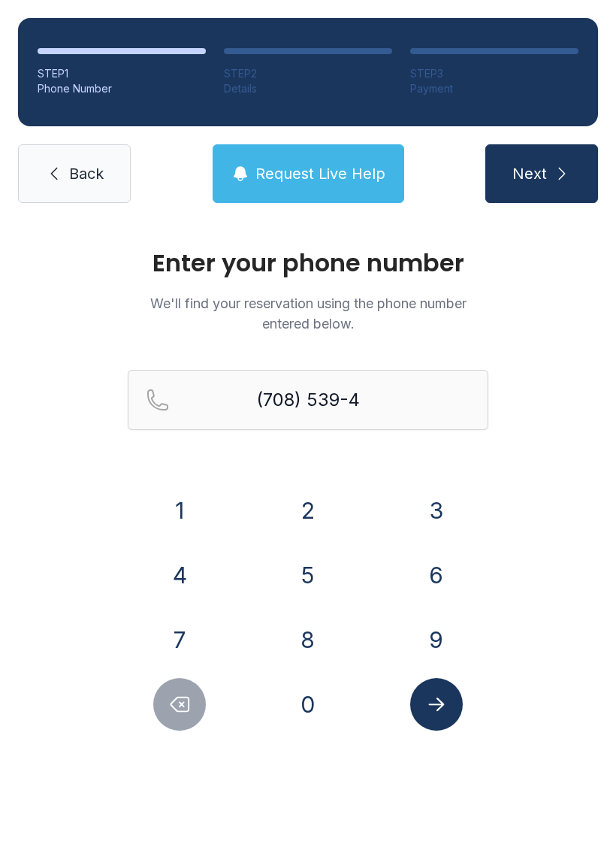 Image resolution: width=616 pixels, height=854 pixels. What do you see at coordinates (121, 89) in the screenshot?
I see `div: Phone Number` at bounding box center [121, 89].